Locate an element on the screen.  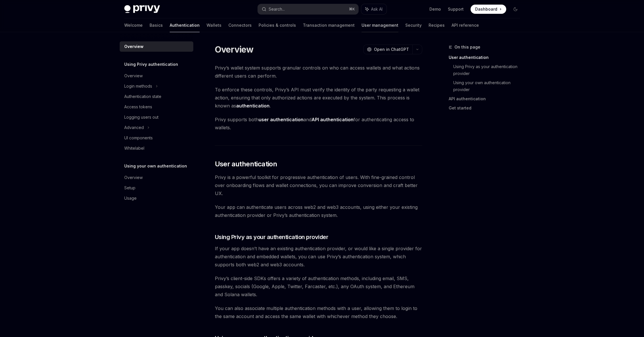
a: Demo is located at coordinates (435, 9).